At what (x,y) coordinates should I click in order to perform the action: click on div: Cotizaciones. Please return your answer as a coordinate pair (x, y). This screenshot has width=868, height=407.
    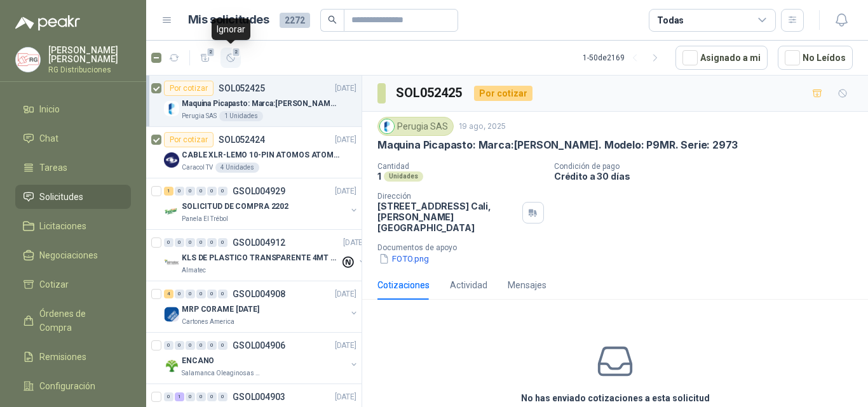
    Looking at the image, I should click on (404, 285).